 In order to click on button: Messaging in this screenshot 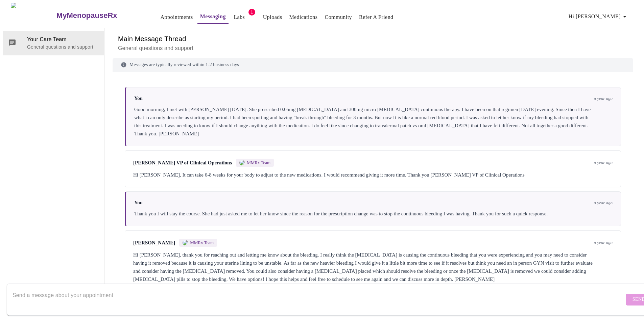, I will do `click(213, 17)`.